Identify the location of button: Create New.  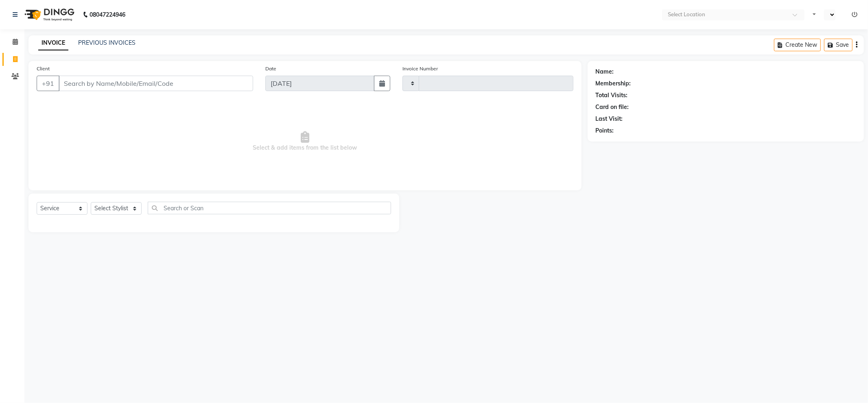
(797, 45).